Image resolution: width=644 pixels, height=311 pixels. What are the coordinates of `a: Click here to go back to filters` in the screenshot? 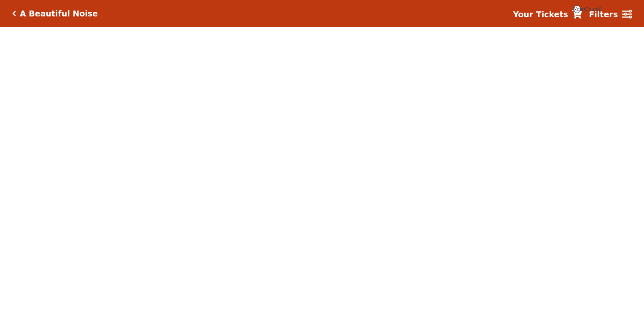 It's located at (14, 13).